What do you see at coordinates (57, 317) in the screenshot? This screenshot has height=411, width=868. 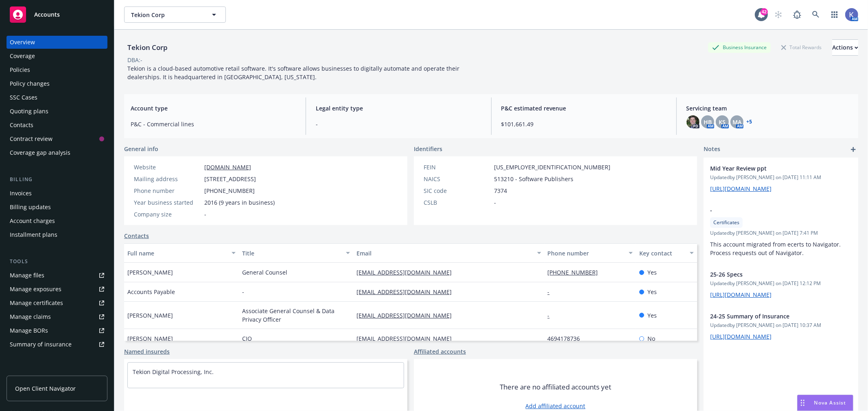 I see `a: Manage claims` at bounding box center [57, 317].